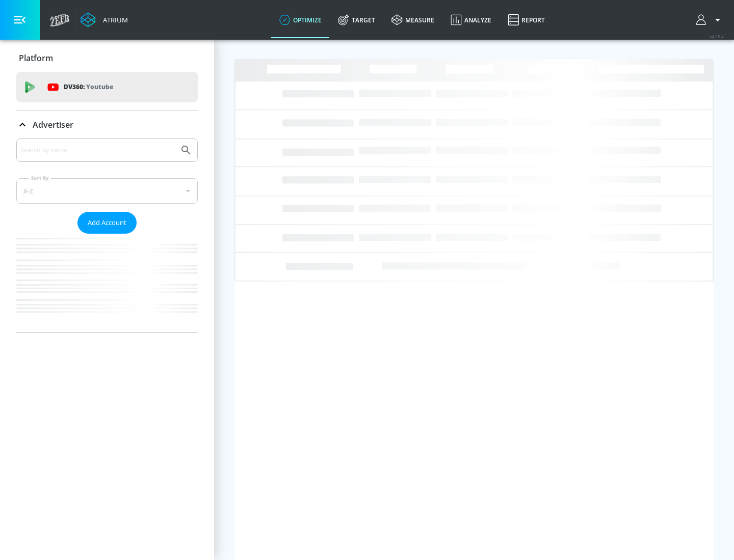 This screenshot has height=560, width=734. I want to click on div: A-Z, so click(107, 191).